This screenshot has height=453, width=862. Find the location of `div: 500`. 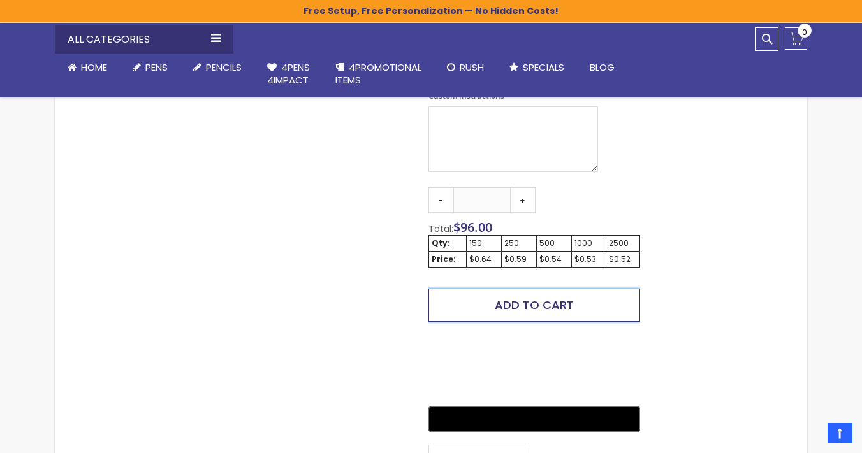

div: 500 is located at coordinates (554, 244).